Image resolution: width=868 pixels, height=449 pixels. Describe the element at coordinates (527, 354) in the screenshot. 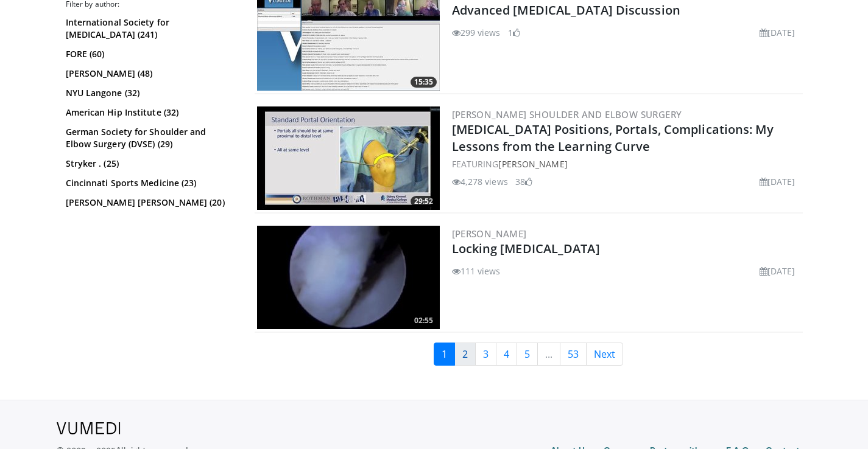

I see `a: 5` at that location.